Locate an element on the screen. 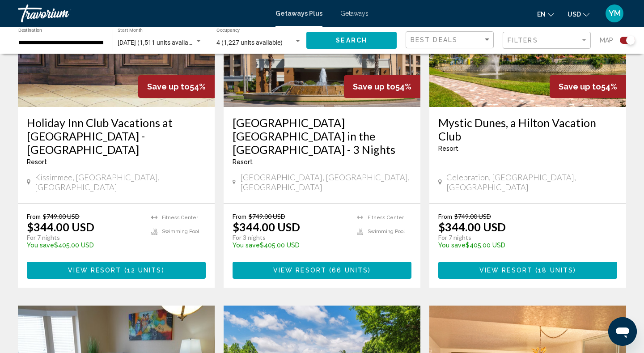 This screenshot has height=353, width=644. span: YM is located at coordinates (615, 13).